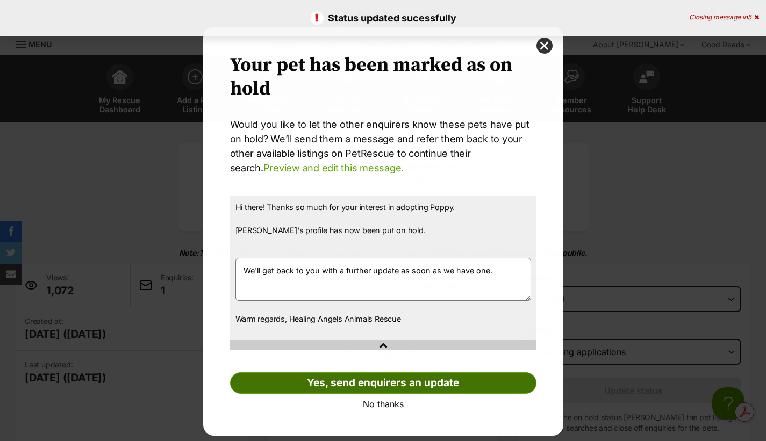 This screenshot has height=441, width=766. What do you see at coordinates (383, 77) in the screenshot?
I see `h2: Your pet has been marked as on hold` at bounding box center [383, 77].